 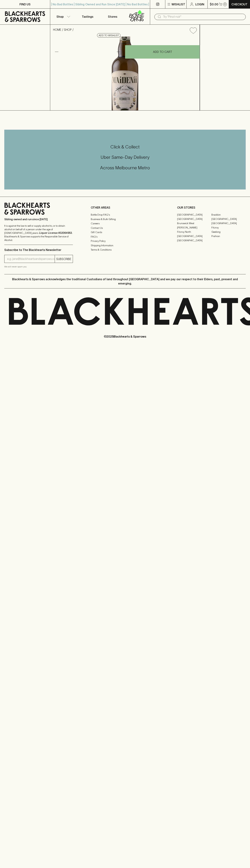 What do you see at coordinates (162, 52) in the screenshot?
I see `p: ADD TO CART` at bounding box center [162, 52].